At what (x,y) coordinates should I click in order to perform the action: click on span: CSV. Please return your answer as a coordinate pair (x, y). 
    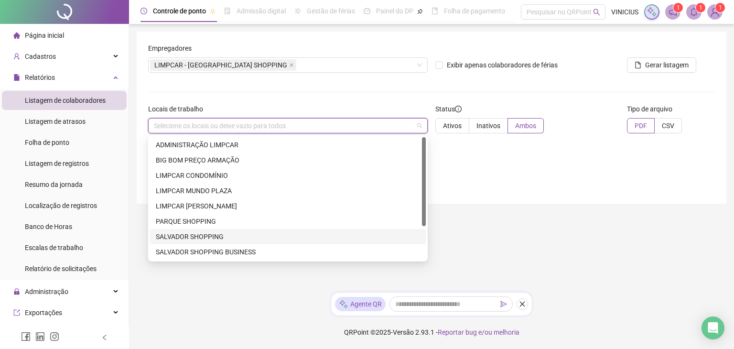
    Looking at the image, I should click on (668, 126).